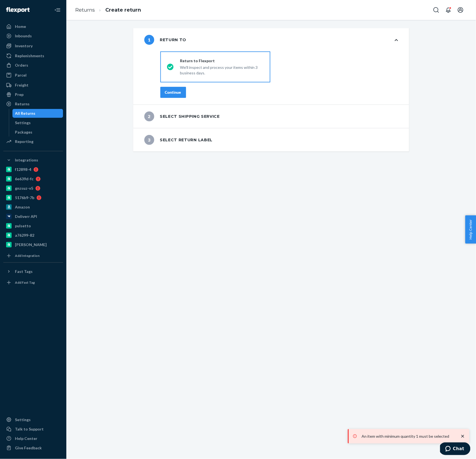  What do you see at coordinates (108, 10) in the screenshot?
I see `ol: breadcrumbs` at bounding box center [108, 10].